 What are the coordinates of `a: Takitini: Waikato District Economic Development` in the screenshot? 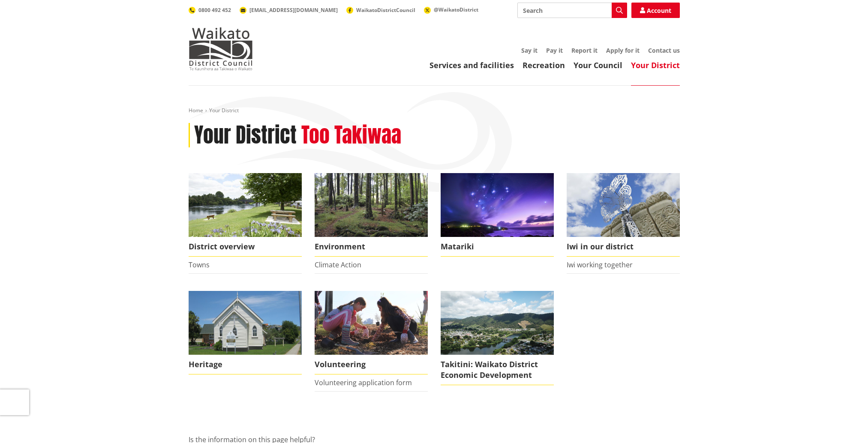 It's located at (497, 338).